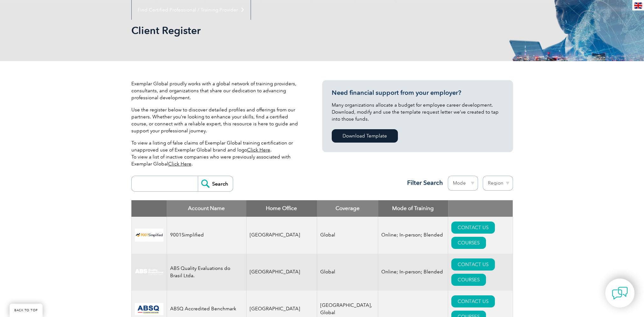 This screenshot has height=317, width=644. What do you see at coordinates (149, 272) in the screenshot?
I see `img: c92924ac-d9bc-ea11-a814-000d3a79823d-logo.jpg` at bounding box center [149, 272].